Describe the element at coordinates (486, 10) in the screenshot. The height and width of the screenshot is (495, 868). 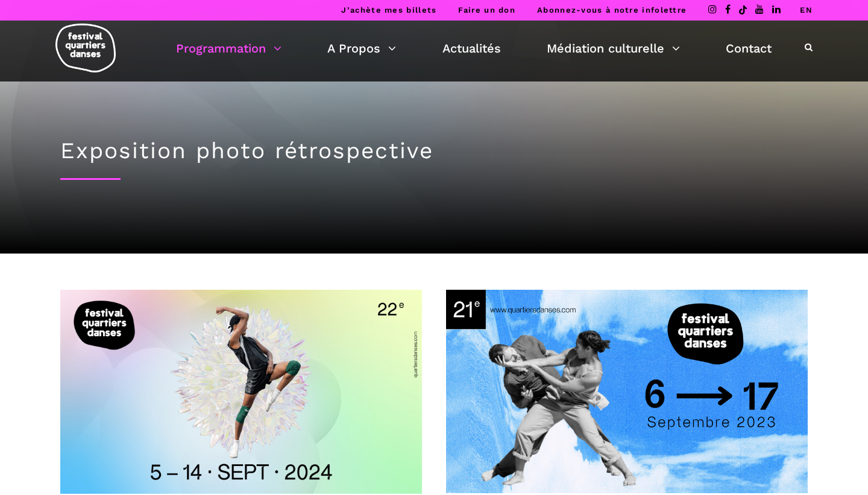
I see `a: Faire un don` at that location.